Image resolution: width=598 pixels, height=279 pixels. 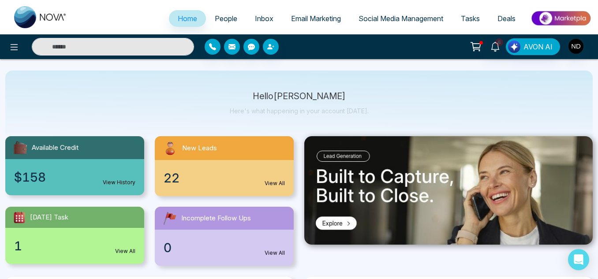 I want to click on a: Deals, so click(x=506, y=19).